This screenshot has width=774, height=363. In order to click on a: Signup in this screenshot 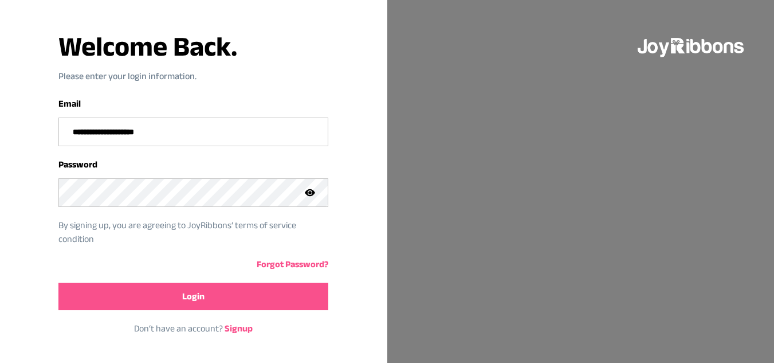, I will do `click(238, 328)`.